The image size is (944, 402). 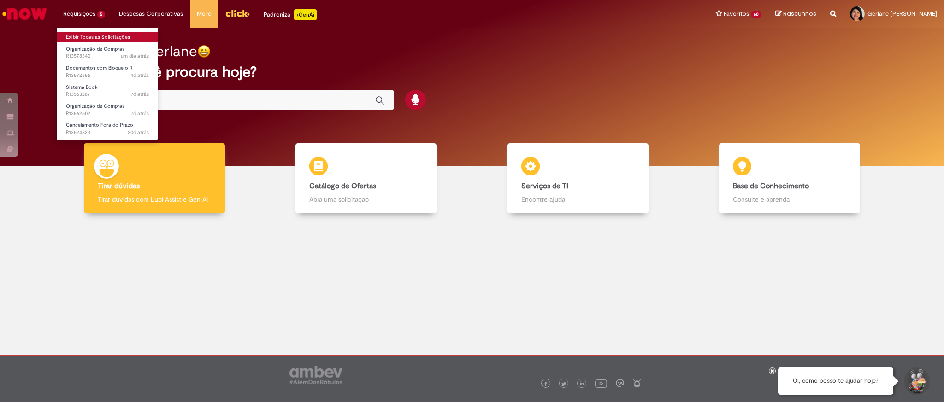 I want to click on img: logo_footer_ambev_rotulo_gray.png, so click(x=316, y=375).